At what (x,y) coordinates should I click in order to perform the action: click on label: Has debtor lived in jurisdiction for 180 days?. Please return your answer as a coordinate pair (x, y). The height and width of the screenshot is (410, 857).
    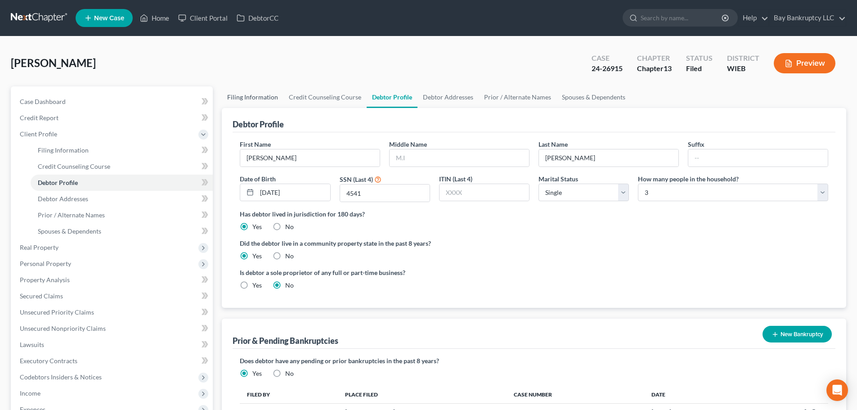
    Looking at the image, I should click on (534, 214).